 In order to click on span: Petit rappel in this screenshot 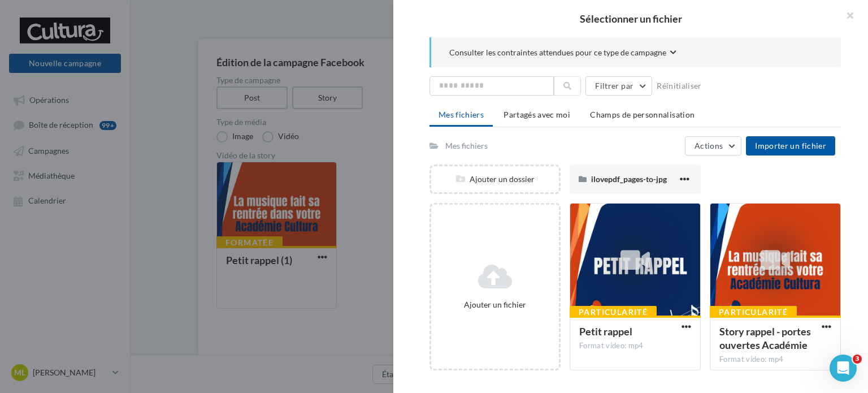, I will do `click(606, 331)`.